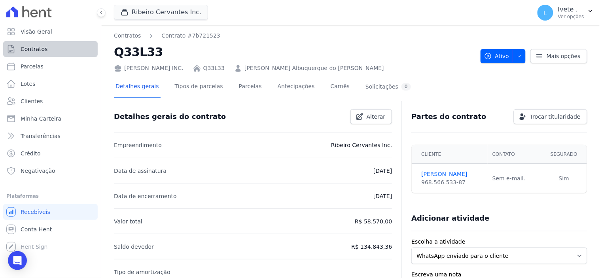 This screenshot has height=278, width=600. What do you see at coordinates (497, 56) in the screenshot?
I see `span: Ativo` at bounding box center [497, 56].